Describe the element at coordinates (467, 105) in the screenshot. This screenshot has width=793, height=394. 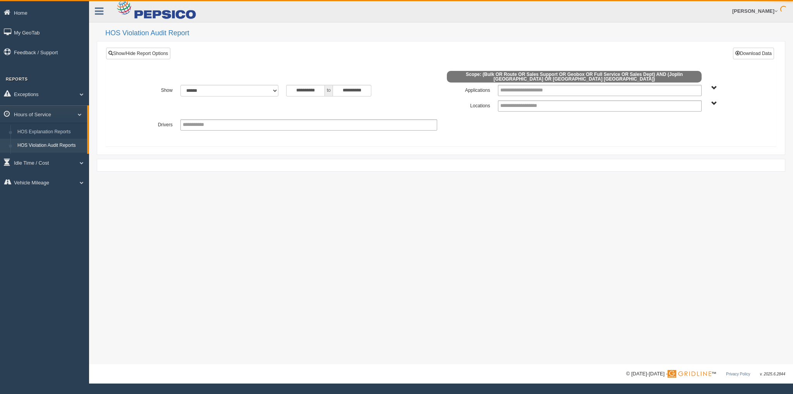
I see `label: Locations` at that location.